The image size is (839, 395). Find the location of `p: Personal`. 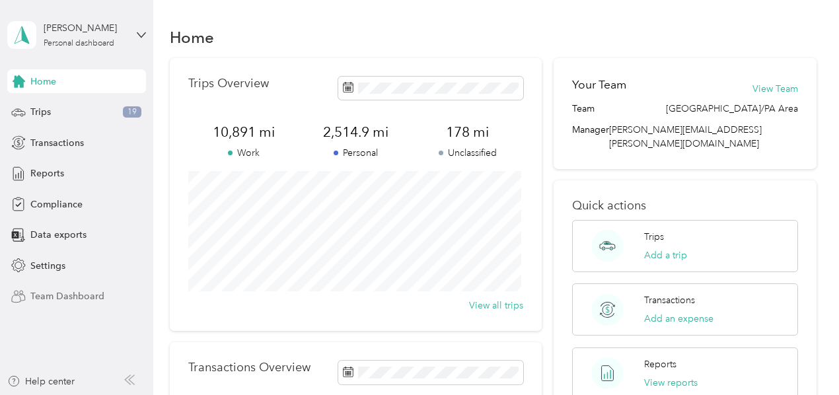

p: Personal is located at coordinates (355, 153).